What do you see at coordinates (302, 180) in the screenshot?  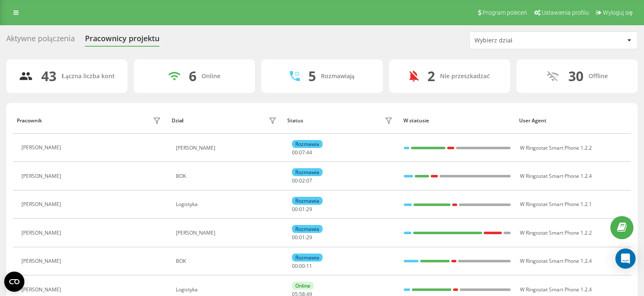 I see `span: 02` at bounding box center [302, 180].